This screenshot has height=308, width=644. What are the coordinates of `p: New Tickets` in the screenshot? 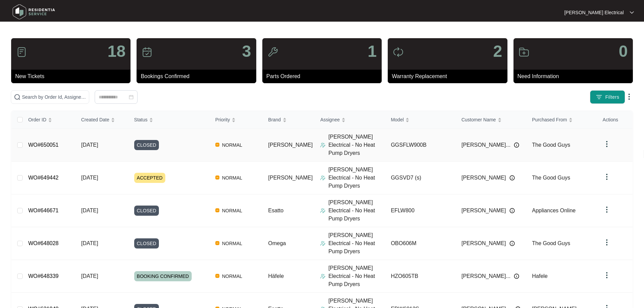 It's located at (72, 76).